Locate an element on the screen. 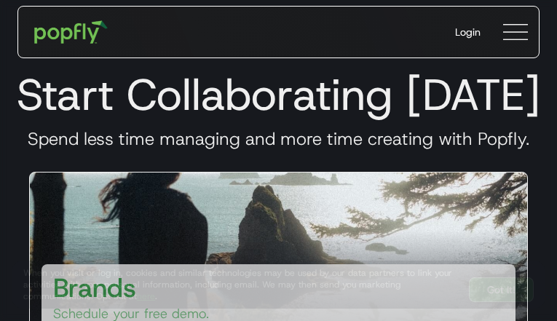 The image size is (557, 321). a: home is located at coordinates (71, 32).